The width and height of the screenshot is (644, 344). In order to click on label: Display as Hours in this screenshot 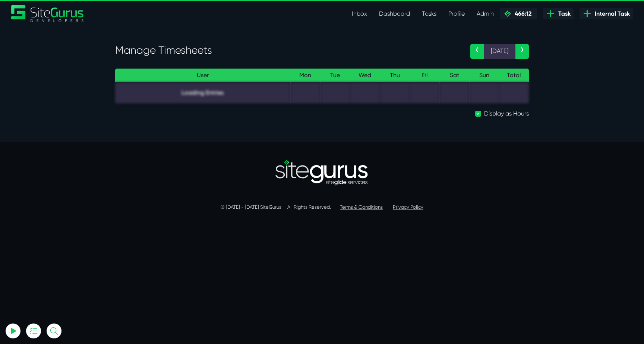, I will do `click(506, 114)`.